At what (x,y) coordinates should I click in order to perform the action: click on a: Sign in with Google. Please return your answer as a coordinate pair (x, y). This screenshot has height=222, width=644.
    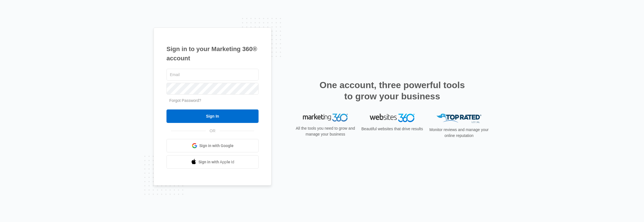
    Looking at the image, I should click on (212, 146).